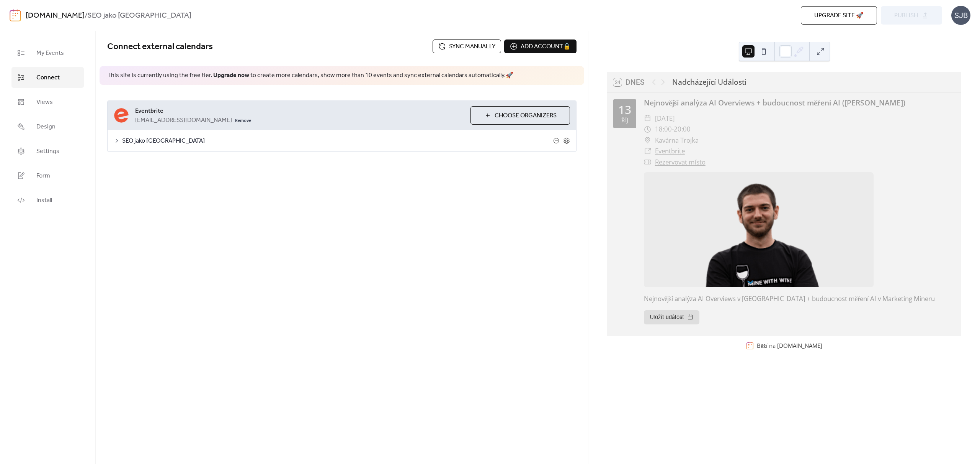  I want to click on button: Upgrade site 🚀, so click(839, 15).